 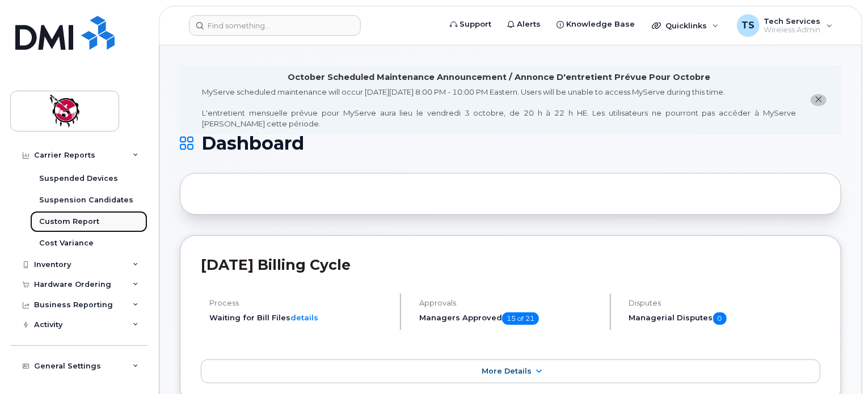 What do you see at coordinates (724, 319) in the screenshot?
I see `h5: Managerial Disputes` at bounding box center [724, 319].